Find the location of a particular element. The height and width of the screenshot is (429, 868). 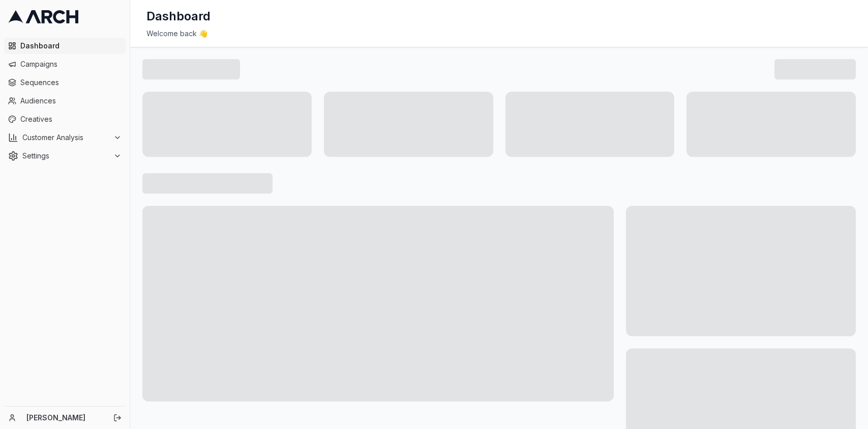

a: Creatives is located at coordinates (65, 119).